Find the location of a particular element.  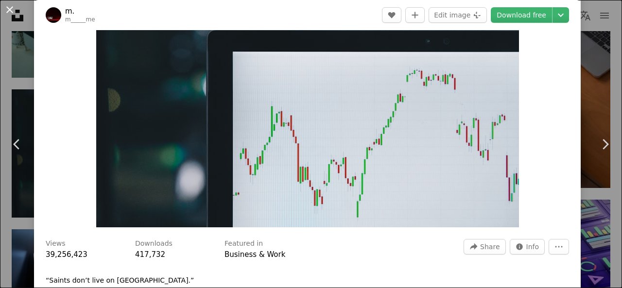

button: Choose download size is located at coordinates (561, 15).